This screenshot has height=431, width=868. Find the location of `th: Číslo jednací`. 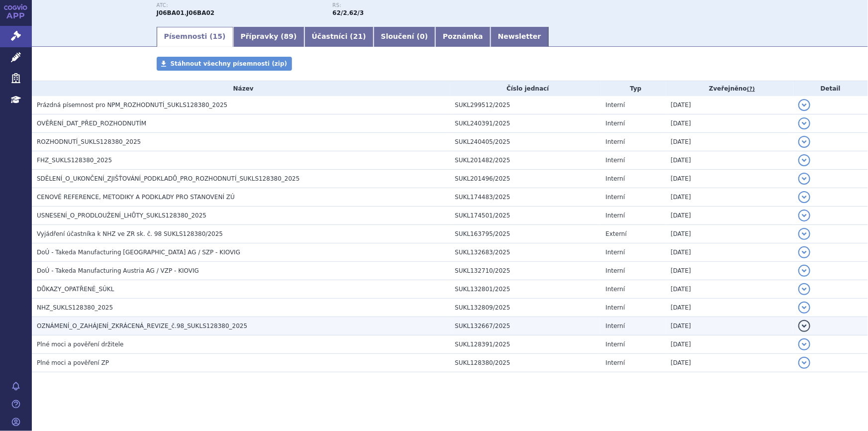

th: Číslo jednací is located at coordinates (525, 88).